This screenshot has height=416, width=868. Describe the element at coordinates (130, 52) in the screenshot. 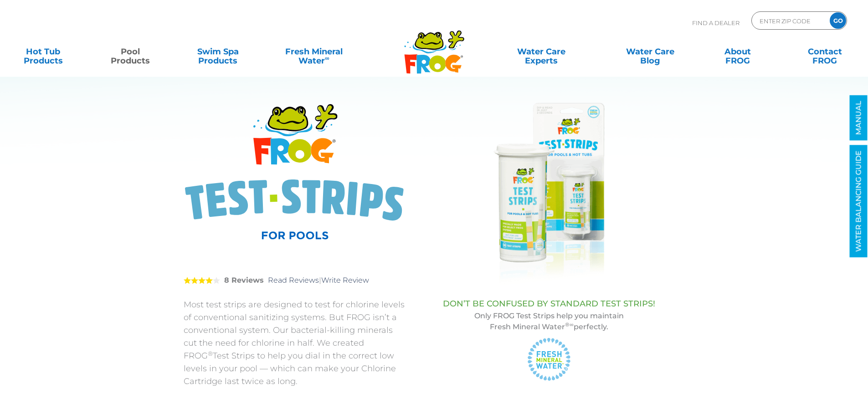

I see `a: PoolProducts` at that location.